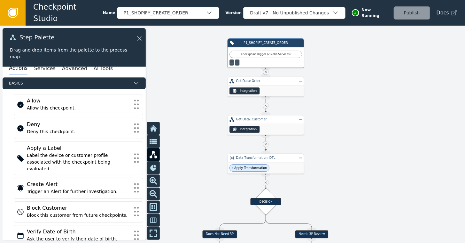 This screenshot has width=465, height=243. Describe the element at coordinates (78, 184) in the screenshot. I see `div: Create Alert` at that location.